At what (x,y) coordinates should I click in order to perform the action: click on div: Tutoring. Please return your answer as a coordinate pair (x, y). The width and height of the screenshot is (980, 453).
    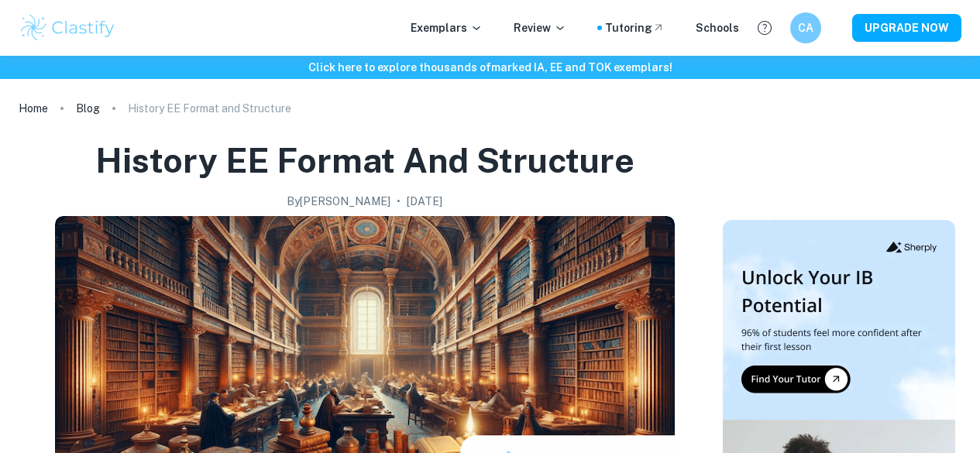
    Looking at the image, I should click on (634, 28).